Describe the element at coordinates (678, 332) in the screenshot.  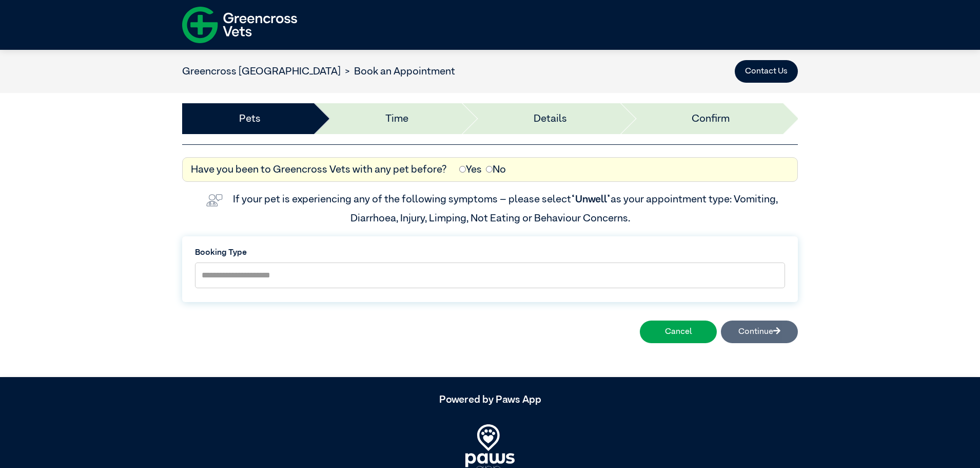
I see `button: Cancel` at that location.